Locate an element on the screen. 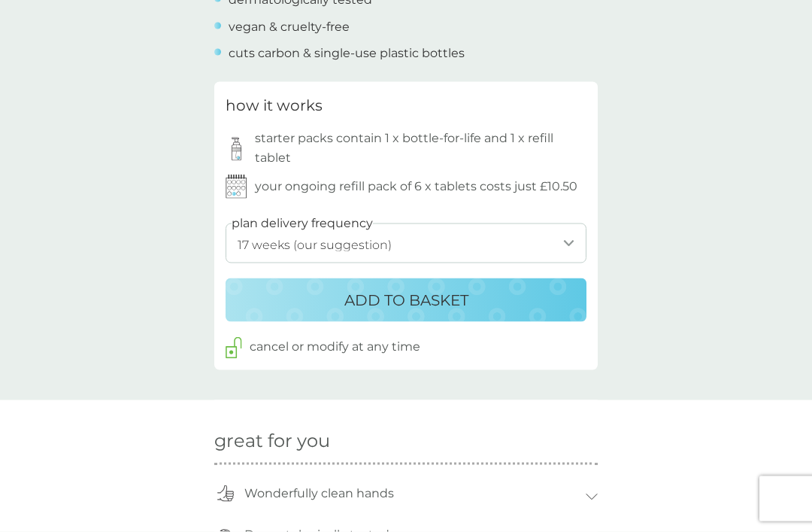  p: vegan & cruelty-free is located at coordinates (289, 27).